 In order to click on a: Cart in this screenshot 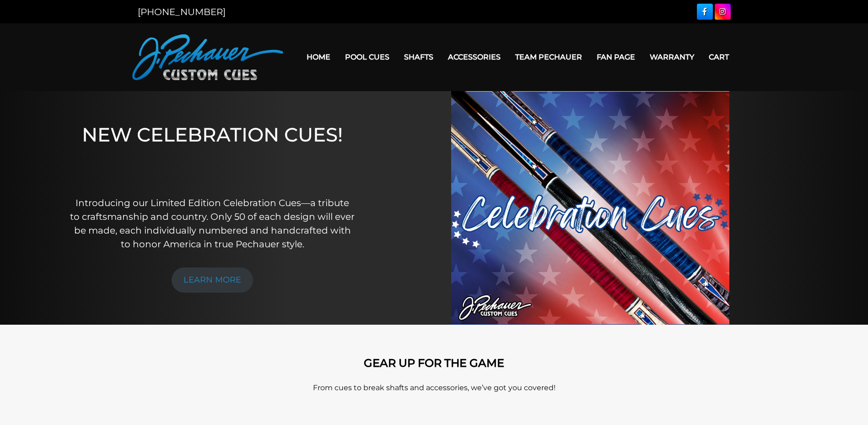, I will do `click(719, 57)`.